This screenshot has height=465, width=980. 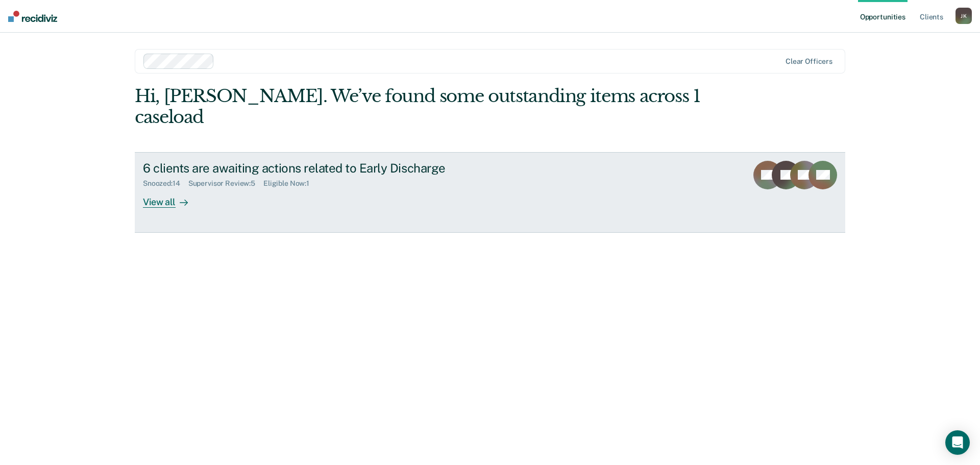 I want to click on div: Open Intercom Messenger, so click(x=957, y=442).